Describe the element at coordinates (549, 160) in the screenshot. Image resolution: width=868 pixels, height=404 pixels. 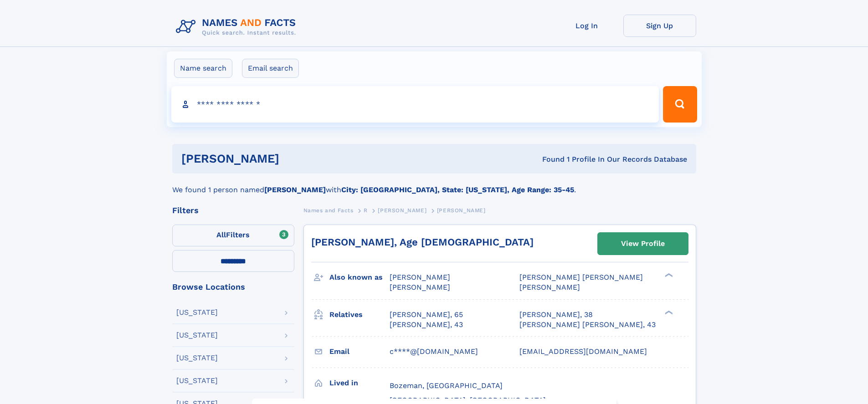
I see `div: Found 1 Profile In Our Records Database` at that location.